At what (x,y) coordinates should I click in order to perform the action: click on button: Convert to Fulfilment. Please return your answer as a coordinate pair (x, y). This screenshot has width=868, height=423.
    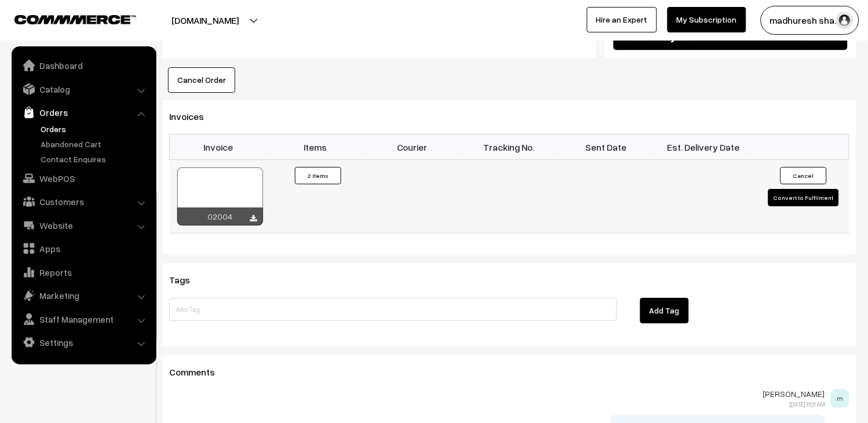
    Looking at the image, I should click on (803, 198).